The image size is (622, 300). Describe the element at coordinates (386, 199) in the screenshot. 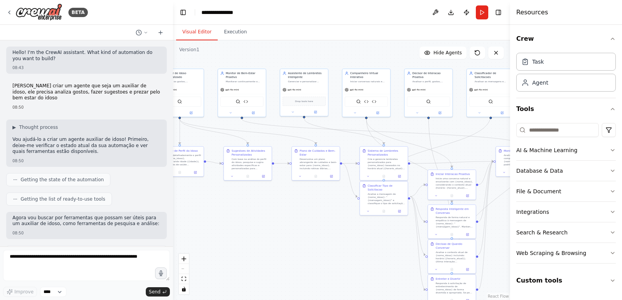

I see `div: Analise a mensagem de {nome_idoso}: "{mensagem_idoso}" e classifique o tipo de solicitação. Consi...` at that location.